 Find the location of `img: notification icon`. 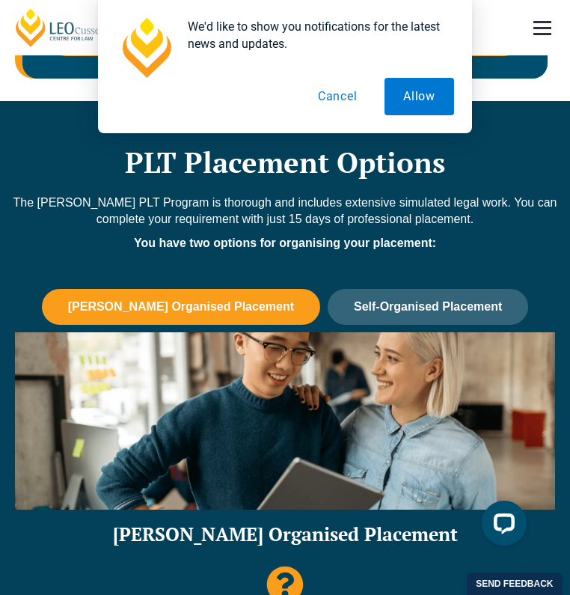

img: notification icon is located at coordinates (146, 48).